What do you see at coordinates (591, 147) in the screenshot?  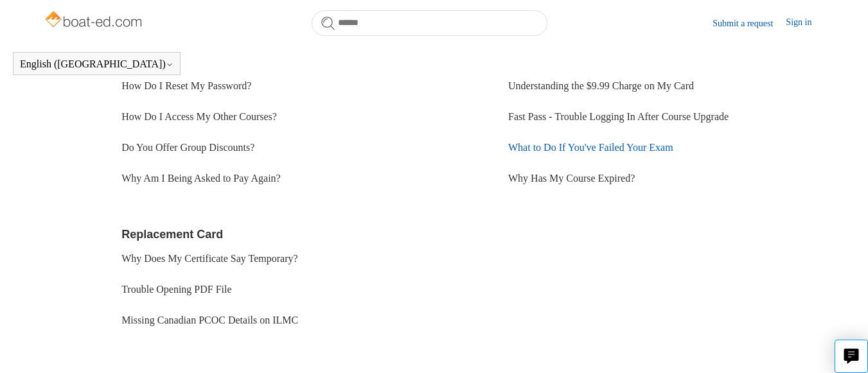 I see `a: What to Do If You've Failed Your Exam` at bounding box center [591, 147].